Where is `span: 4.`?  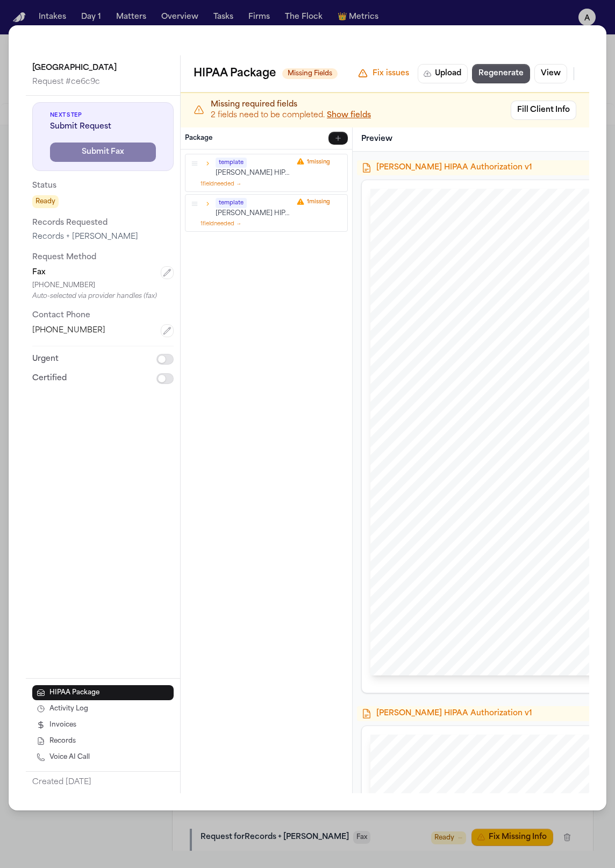 span: 4. is located at coordinates (406, 421).